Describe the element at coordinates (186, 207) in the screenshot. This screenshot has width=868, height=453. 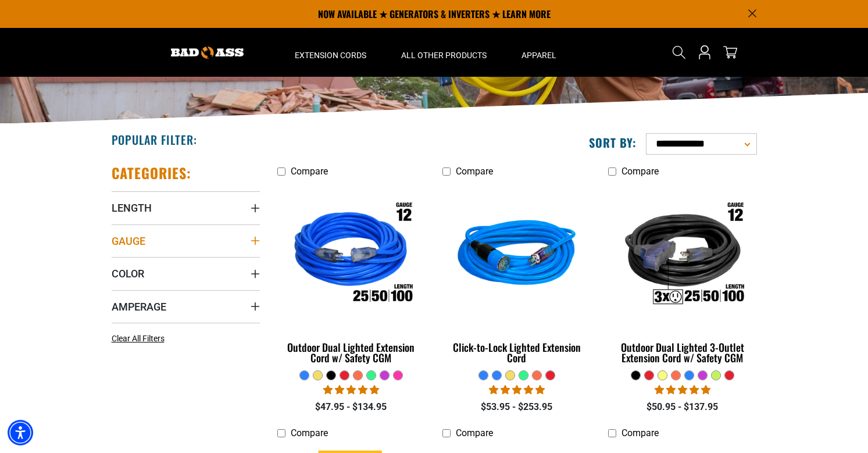
I see `summary: Length` at that location.